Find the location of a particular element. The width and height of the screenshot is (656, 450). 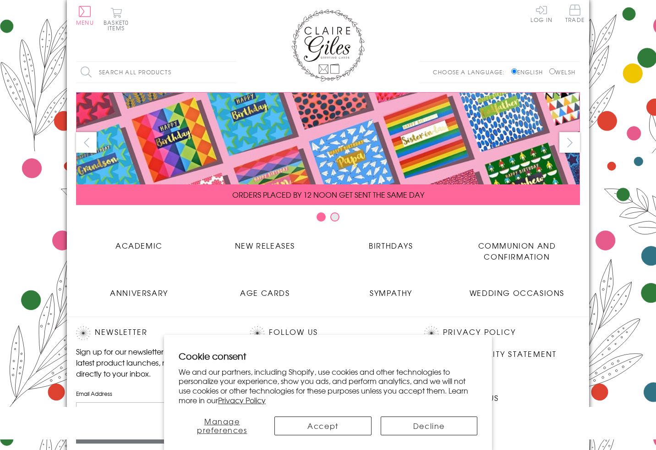

p: We and our partners, including Shopify, use cookies and other technologies to personalize your ex... is located at coordinates (328, 385).